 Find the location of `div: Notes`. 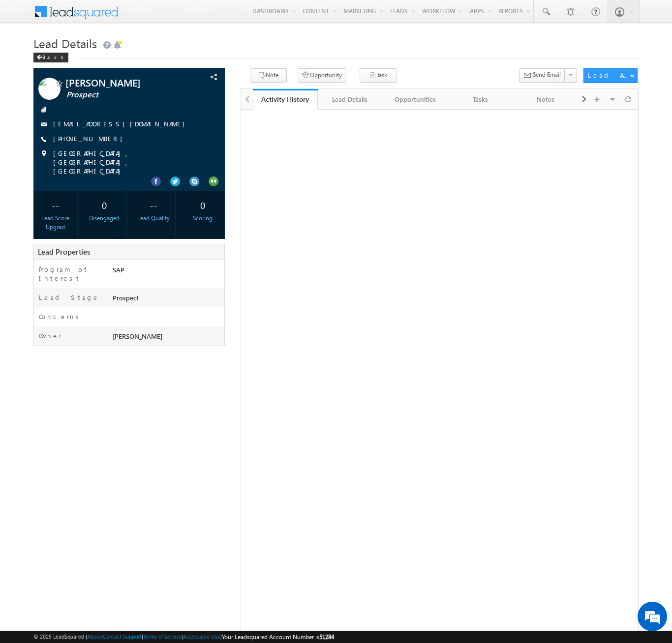

div: Notes is located at coordinates (545, 99).